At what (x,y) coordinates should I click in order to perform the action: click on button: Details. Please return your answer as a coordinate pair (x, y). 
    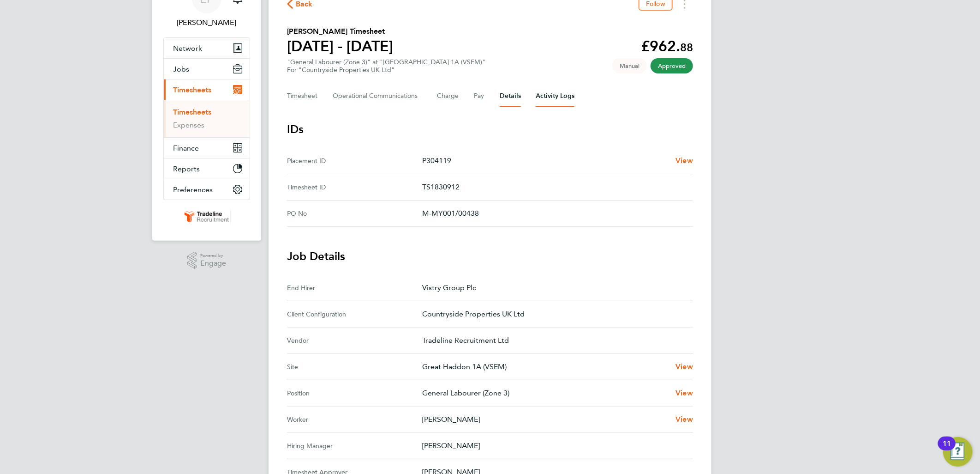
    Looking at the image, I should click on (510, 96).